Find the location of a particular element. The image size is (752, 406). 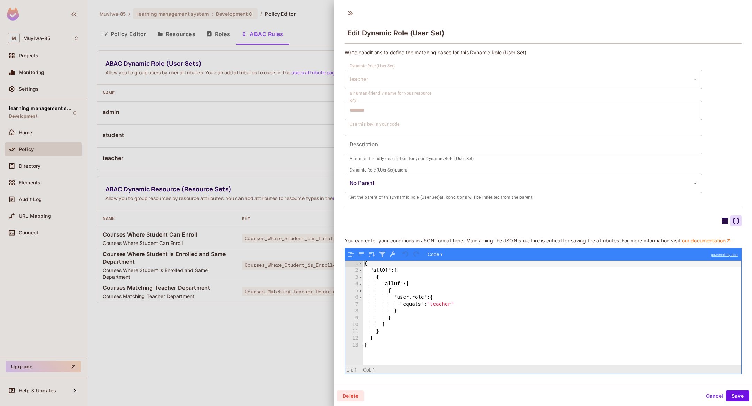

button: Sort contents is located at coordinates (372, 254).